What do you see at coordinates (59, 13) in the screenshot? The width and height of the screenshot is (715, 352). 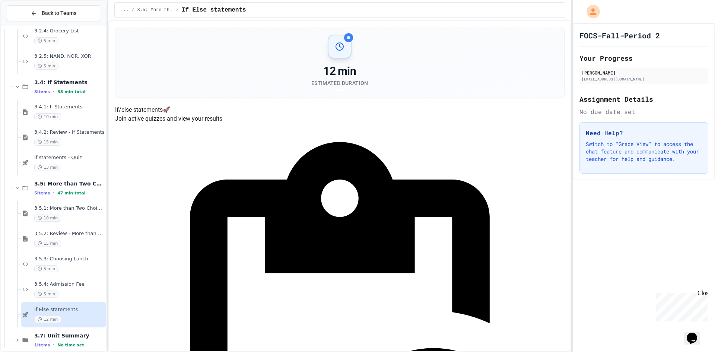 I see `span: Back to Teams` at bounding box center [59, 13].